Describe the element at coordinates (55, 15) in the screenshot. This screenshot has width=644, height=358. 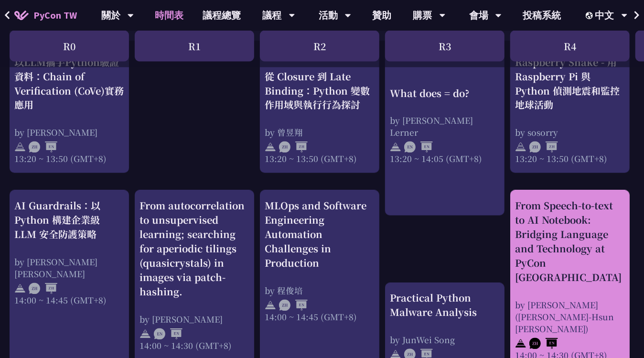
I see `span: PyCon TW` at that location.